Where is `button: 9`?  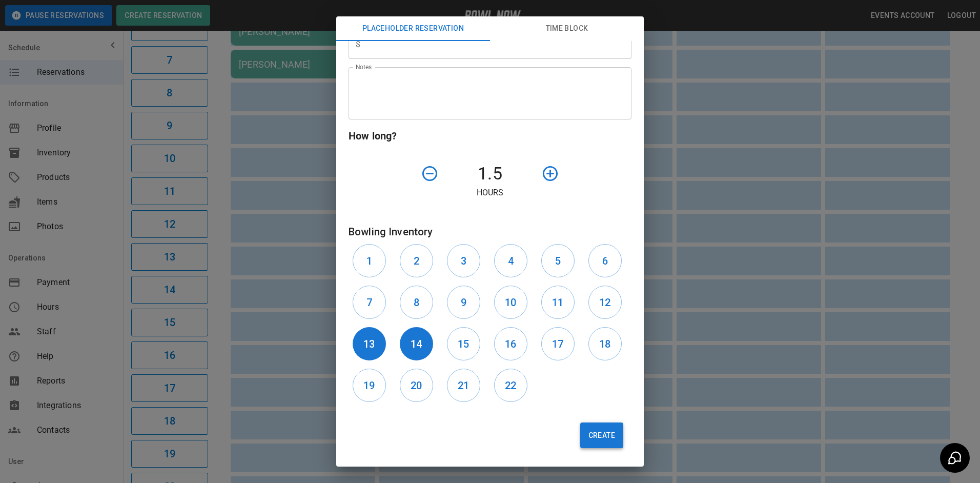 button: 9 is located at coordinates (464, 302).